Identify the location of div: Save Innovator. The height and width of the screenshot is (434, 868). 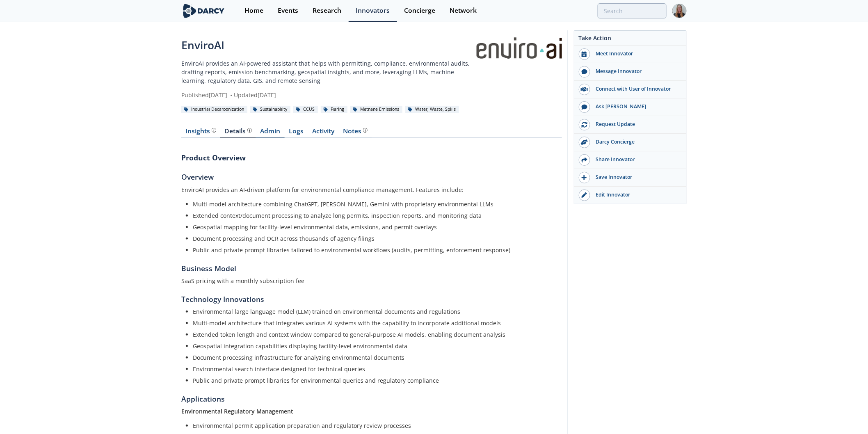
(636, 177).